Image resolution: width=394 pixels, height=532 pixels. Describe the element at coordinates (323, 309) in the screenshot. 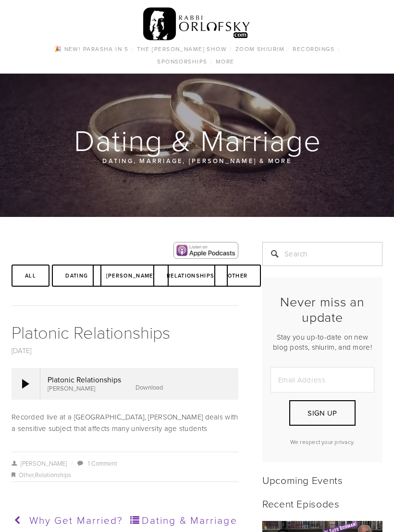

I see `h2: Never miss an update` at that location.